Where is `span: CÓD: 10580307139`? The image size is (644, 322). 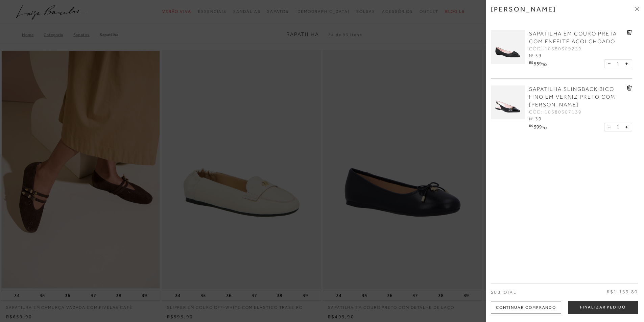 span: CÓD: 10580307139 is located at coordinates (555, 112).